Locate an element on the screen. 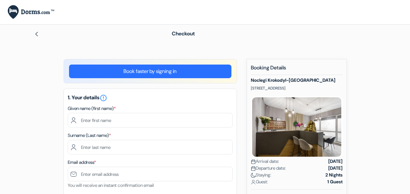 This screenshot has width=410, height=194. strong: 1 Guest is located at coordinates (335, 181).